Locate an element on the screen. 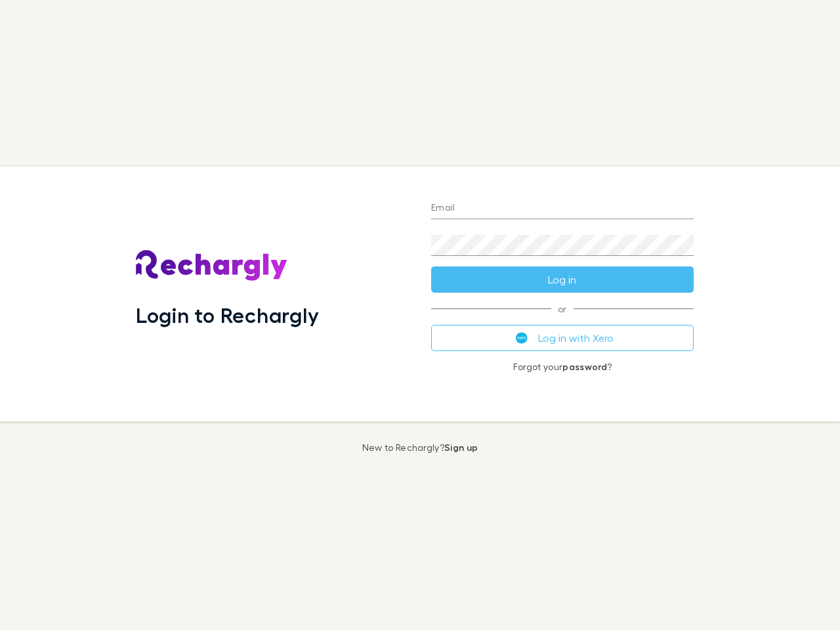 Image resolution: width=840 pixels, height=630 pixels. h1: Login to Rechargly is located at coordinates (227, 315).